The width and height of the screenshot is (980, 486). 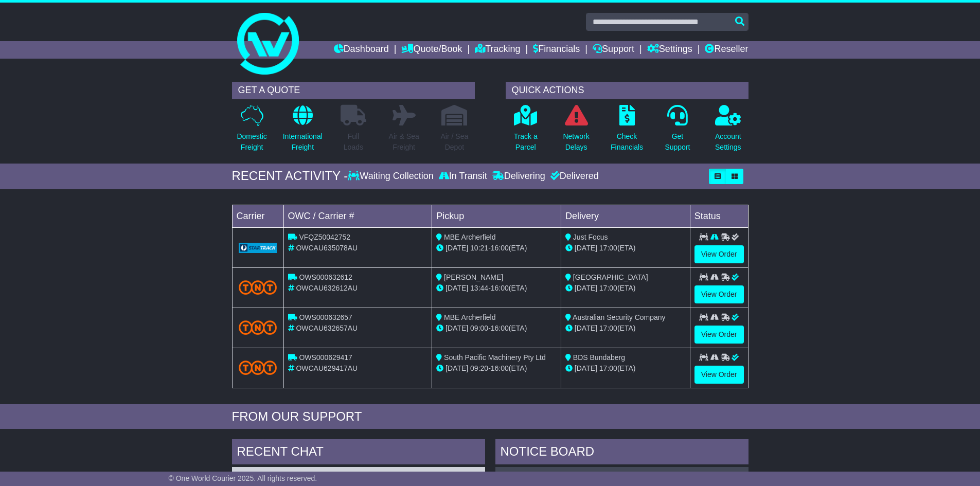 What do you see at coordinates (251, 142) in the screenshot?
I see `p: Domestic Freight` at bounding box center [251, 142].